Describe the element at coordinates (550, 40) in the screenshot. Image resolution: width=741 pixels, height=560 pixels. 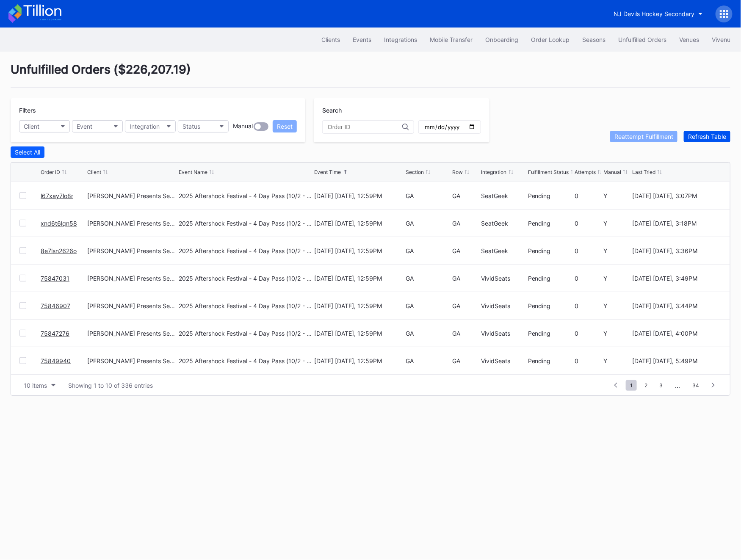
I see `div: Order Lookup` at that location.